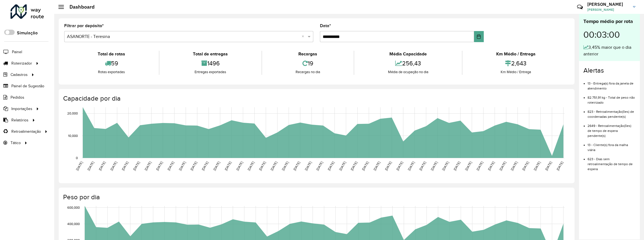  I want to click on div: Média Capacidade, so click(408, 54).